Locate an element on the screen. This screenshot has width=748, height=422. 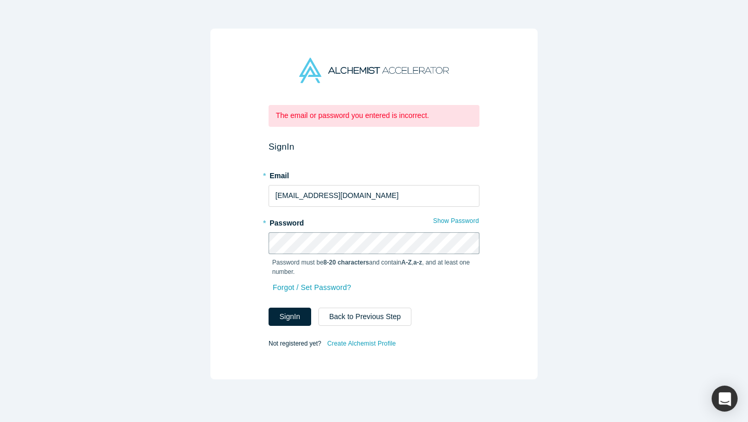
label: Password is located at coordinates (374, 221).